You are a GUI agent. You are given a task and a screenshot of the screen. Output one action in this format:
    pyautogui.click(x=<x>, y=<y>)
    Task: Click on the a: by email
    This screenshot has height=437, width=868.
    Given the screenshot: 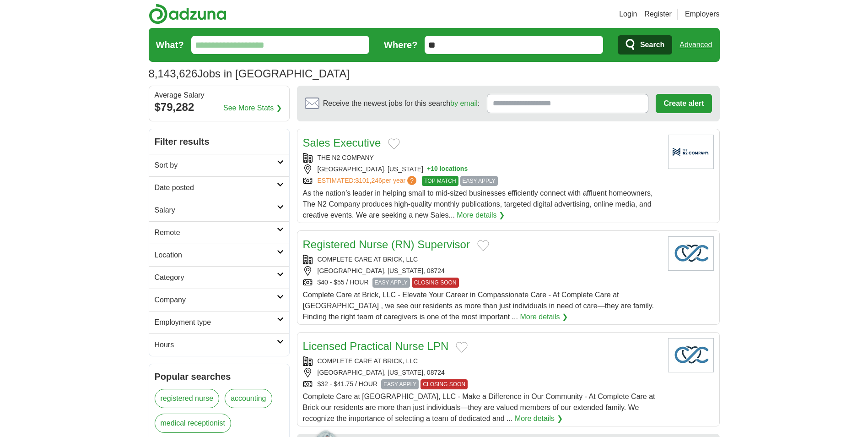 What is the action you would take?
    pyautogui.click(x=464, y=103)
    